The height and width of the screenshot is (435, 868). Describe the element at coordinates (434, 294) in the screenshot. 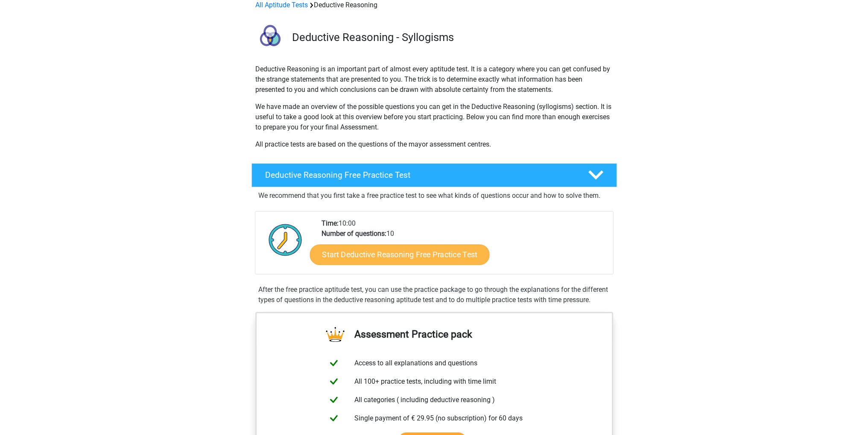

I see `div: After the free practice aptitude test, you can use the practice package to go through the explana...` at that location.